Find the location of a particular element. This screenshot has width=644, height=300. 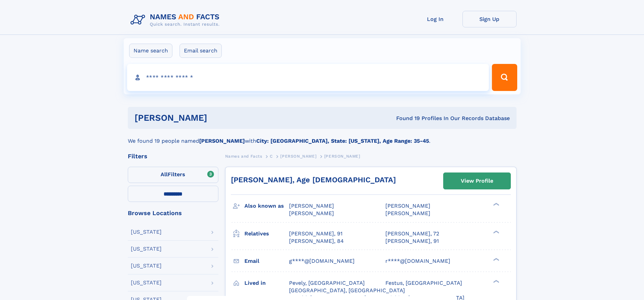

div: Browse Locations is located at coordinates (173, 213).